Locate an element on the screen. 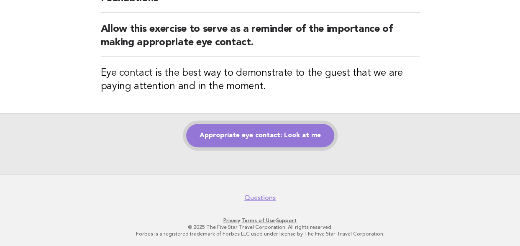  p: Forbes is a registered trademark of Forbes LLC used under license by The Five Star Travel Corpora... is located at coordinates (260, 234).